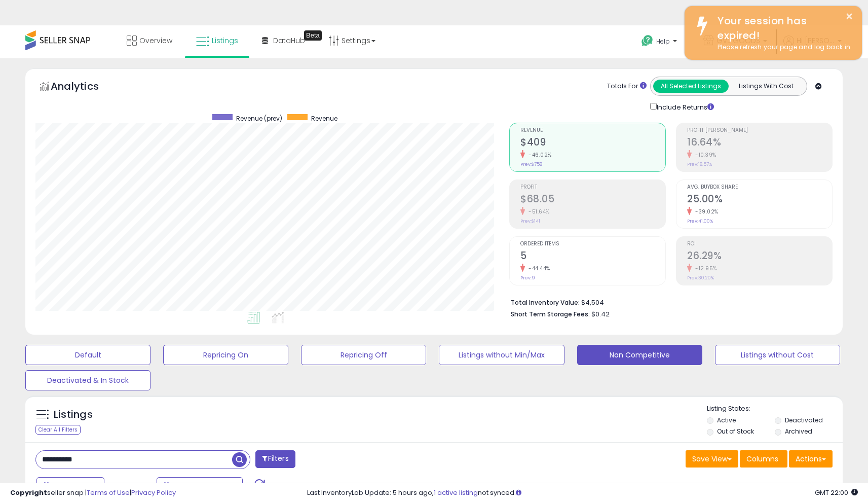  Describe the element at coordinates (593, 143) in the screenshot. I see `h2: $409` at that location.